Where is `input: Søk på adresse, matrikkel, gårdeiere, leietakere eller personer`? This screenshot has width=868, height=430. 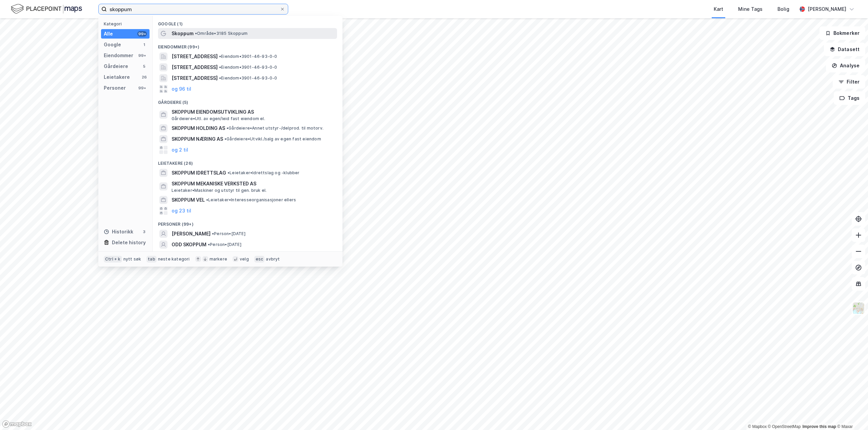
input: Søk på adresse, matrikkel, gårdeiere, leietakere eller personer is located at coordinates (194, 9).